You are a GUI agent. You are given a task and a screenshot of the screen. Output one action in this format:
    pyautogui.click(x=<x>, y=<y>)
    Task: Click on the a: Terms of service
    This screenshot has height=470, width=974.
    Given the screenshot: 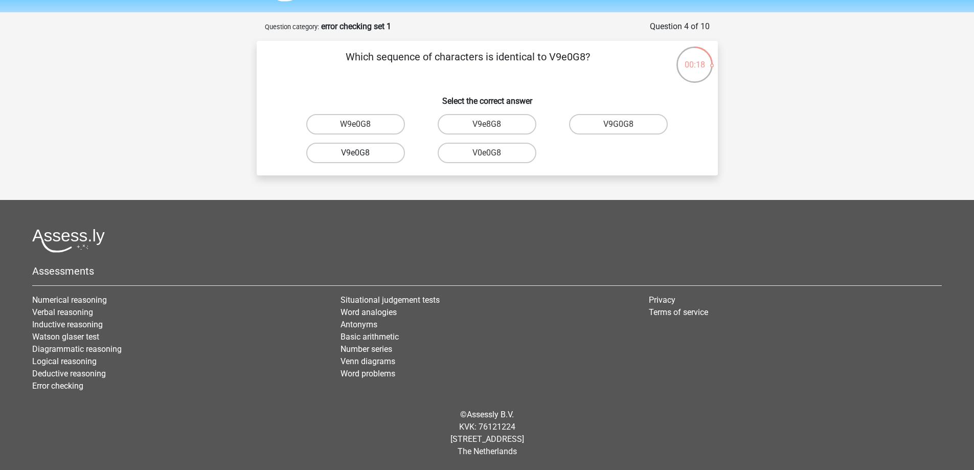 What is the action you would take?
    pyautogui.click(x=678, y=312)
    